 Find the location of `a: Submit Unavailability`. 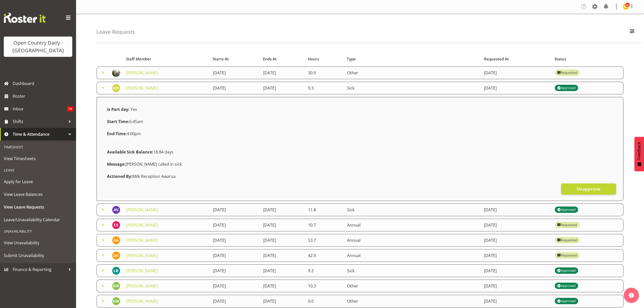

a: Submit Unavailability is located at coordinates (38, 255).